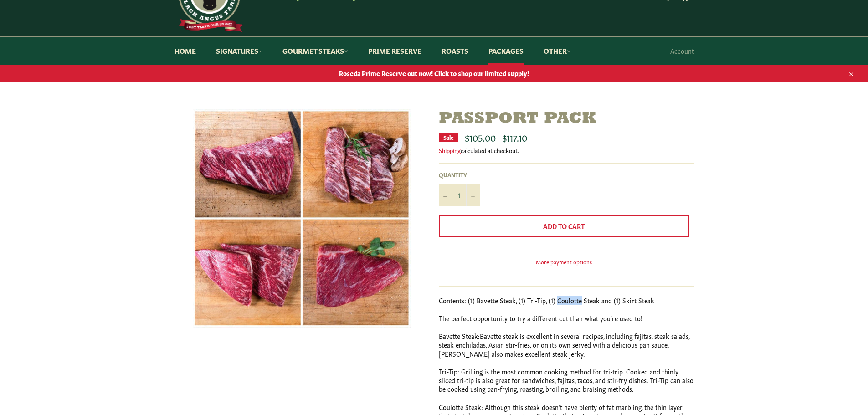 The height and width of the screenshot is (415, 868). What do you see at coordinates (564, 261) in the screenshot?
I see `a: More payment options` at bounding box center [564, 261].